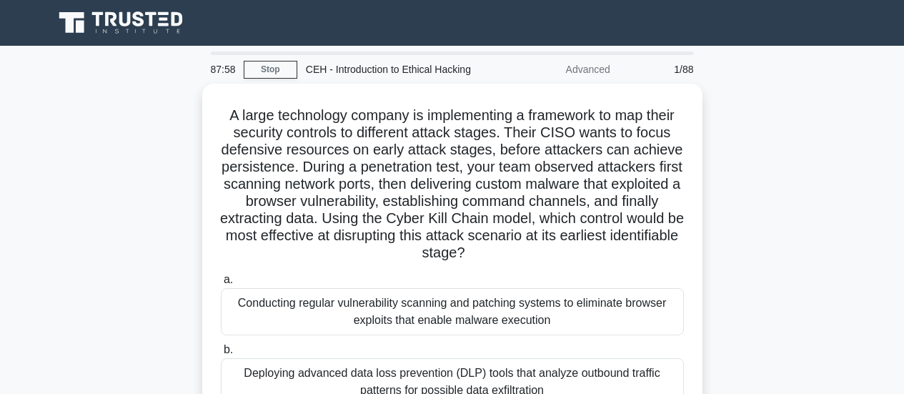 The height and width of the screenshot is (394, 904). I want to click on div: Advanced, so click(556, 69).